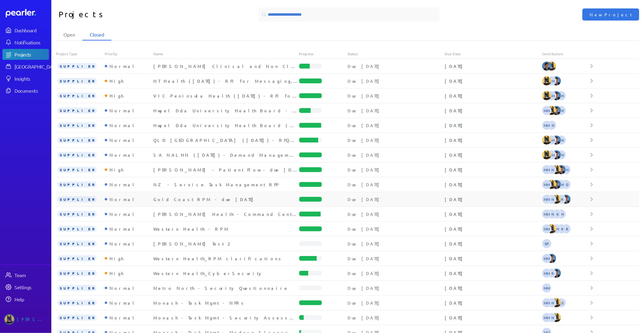  Describe the element at coordinates (32, 79) in the screenshot. I see `div: Insights` at that location.